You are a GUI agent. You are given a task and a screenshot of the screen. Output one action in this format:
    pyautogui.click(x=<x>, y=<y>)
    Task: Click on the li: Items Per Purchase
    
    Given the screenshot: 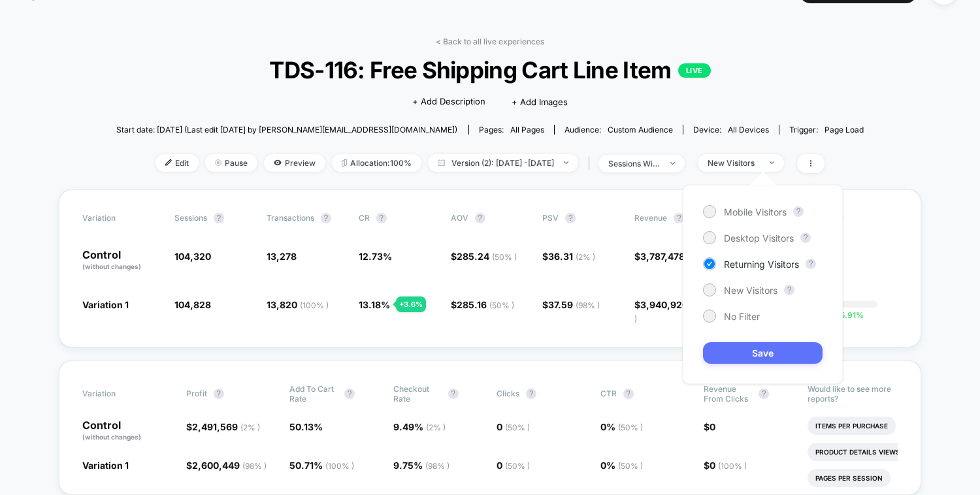 What is the action you would take?
    pyautogui.click(x=851, y=425)
    